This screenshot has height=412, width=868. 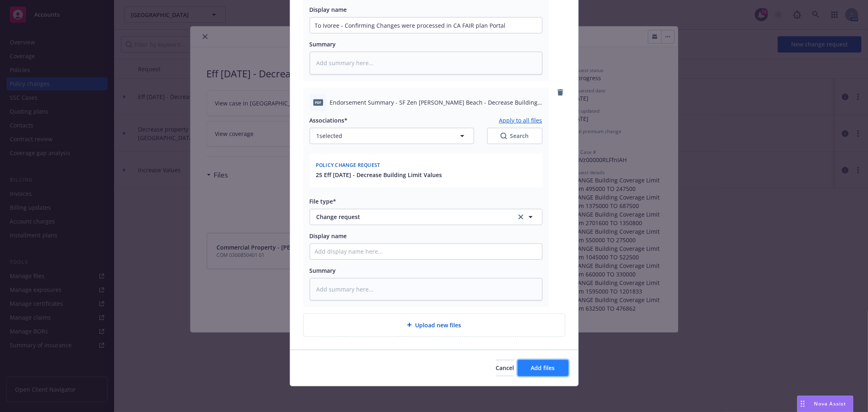 I want to click on span: File type*, so click(x=323, y=201).